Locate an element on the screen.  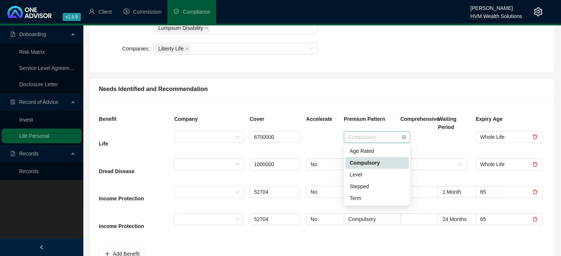
div: Stepped is located at coordinates (377, 187).